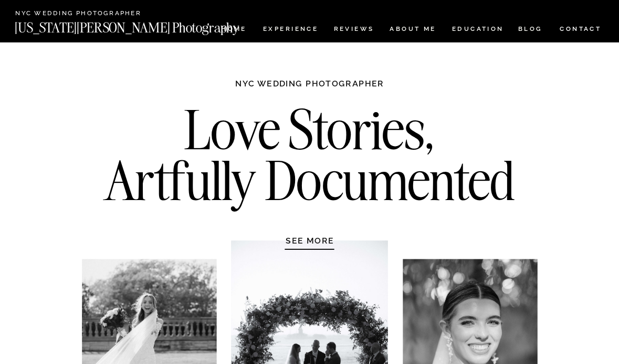 Image resolution: width=619 pixels, height=364 pixels. I want to click on a: ABOUT ME, so click(413, 30).